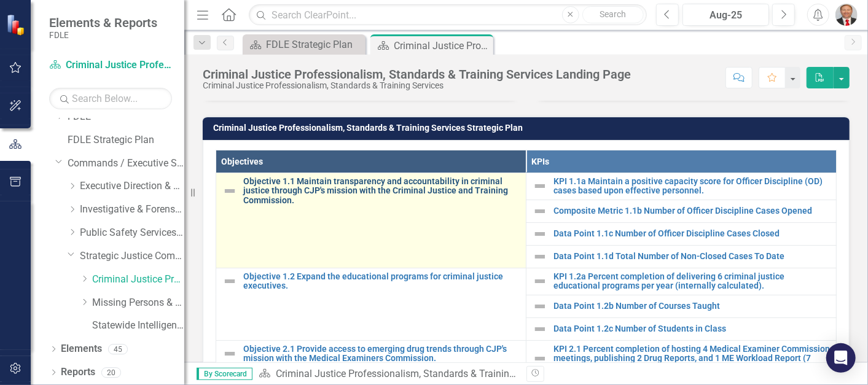 The width and height of the screenshot is (868, 385). I want to click on span: By Scorecard, so click(224, 374).